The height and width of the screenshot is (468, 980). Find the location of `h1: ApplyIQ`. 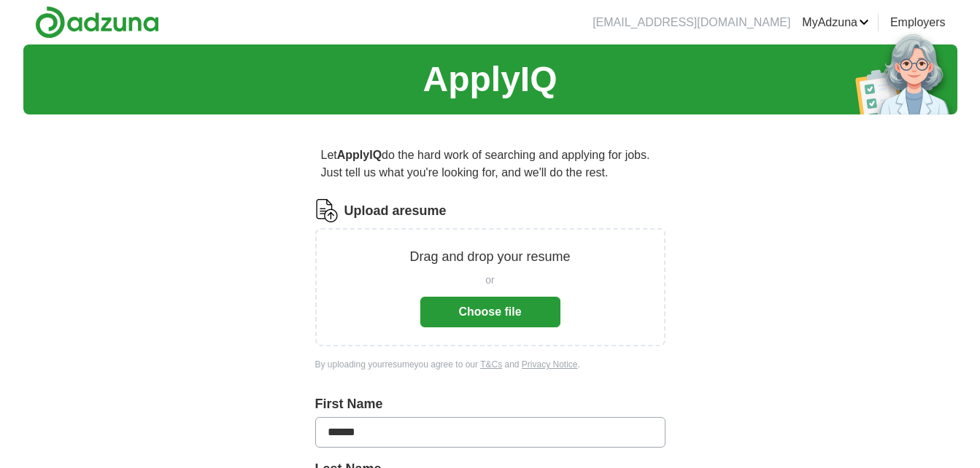

h1: ApplyIQ is located at coordinates (490, 80).